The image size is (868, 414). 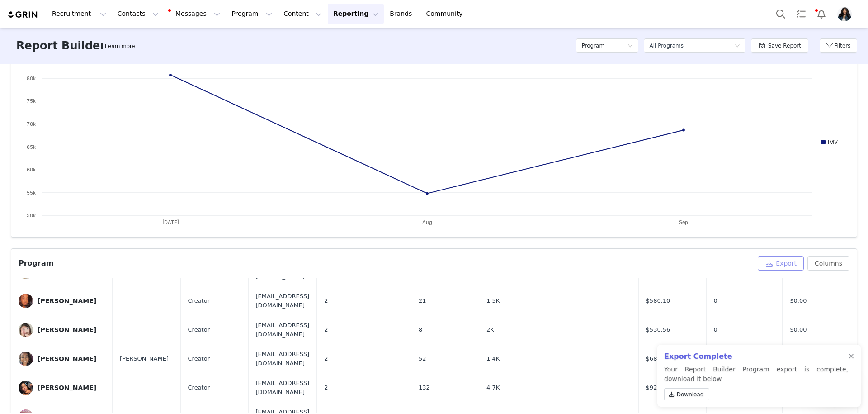 I want to click on span: $530.56, so click(x=658, y=330).